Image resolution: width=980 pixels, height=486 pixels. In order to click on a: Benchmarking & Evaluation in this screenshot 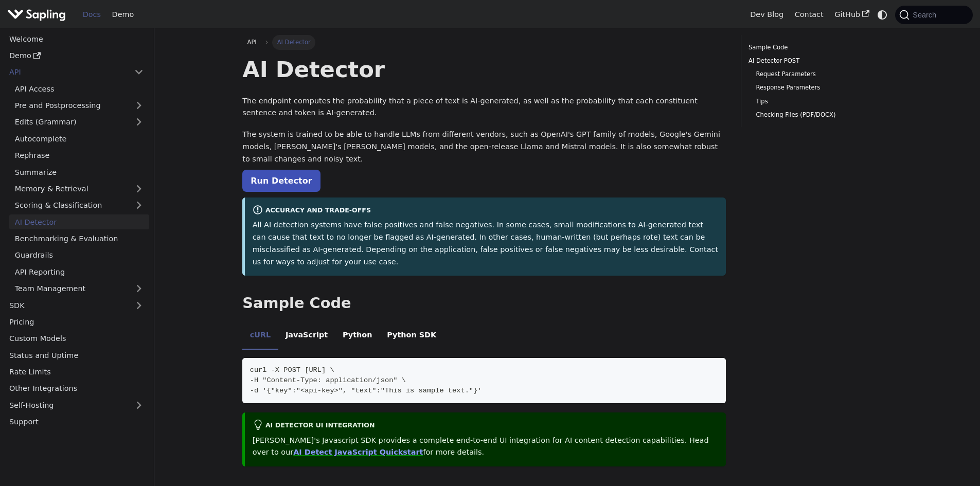, I will do `click(79, 238)`.